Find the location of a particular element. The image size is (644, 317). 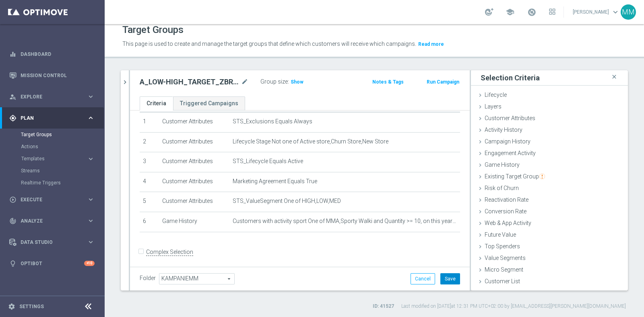

span: Layers is located at coordinates (493, 107).